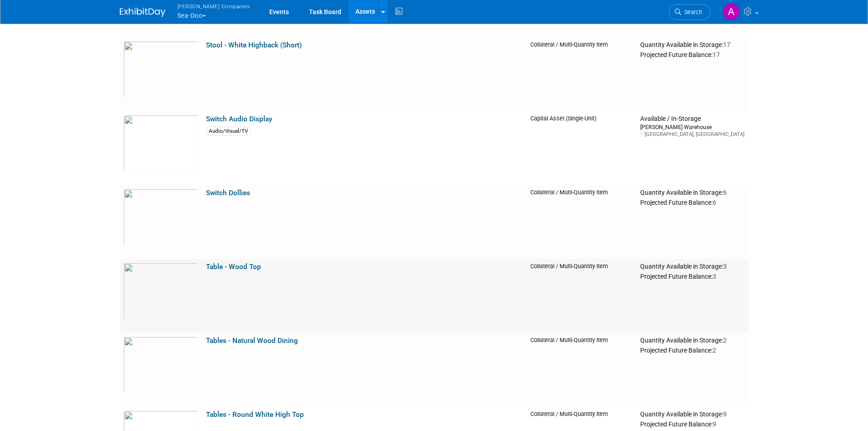 The image size is (868, 431). Describe the element at coordinates (254, 45) in the screenshot. I see `a: Stool - White Highback (Short)` at that location.